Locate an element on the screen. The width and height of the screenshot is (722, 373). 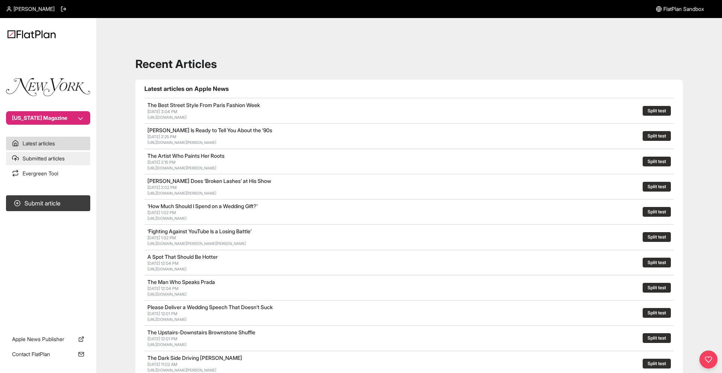
a: ‘Fighting Against YouTube Is a Losing Battle’ is located at coordinates (199, 231).